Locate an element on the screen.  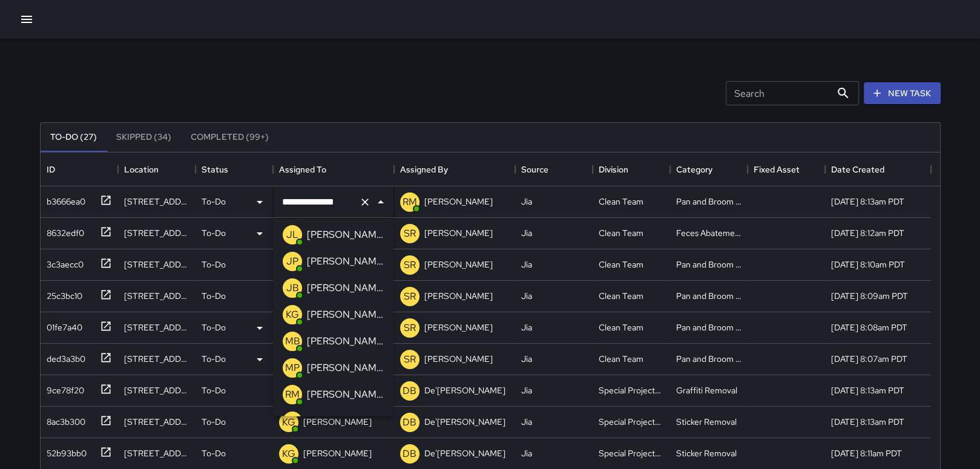
div: 410 Pacific Avenue is located at coordinates (157, 296).